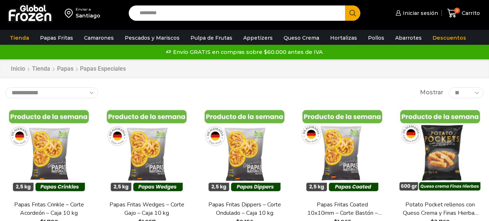 The width and height of the screenshot is (489, 221). What do you see at coordinates (88, 9) in the screenshot?
I see `div: Enviar a` at bounding box center [88, 9].